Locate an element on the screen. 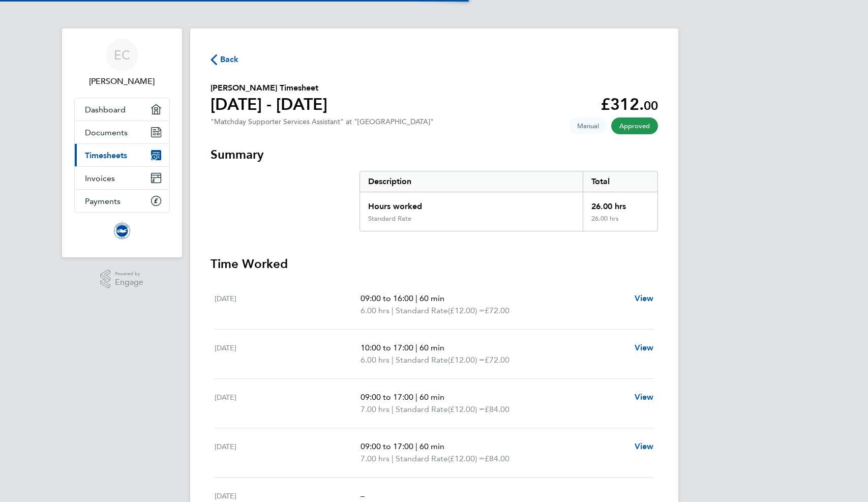  div: Hours worked is located at coordinates (471, 204).